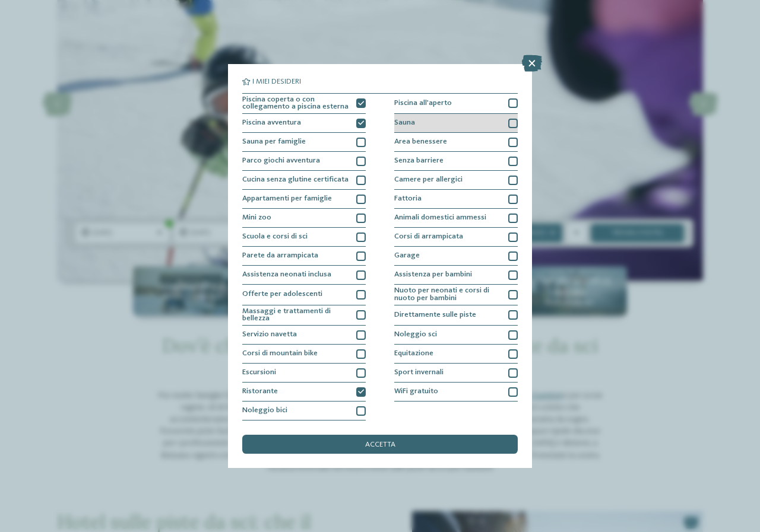 This screenshot has width=760, height=532. Describe the element at coordinates (272, 122) in the screenshot. I see `span: Piscina avventura` at that location.